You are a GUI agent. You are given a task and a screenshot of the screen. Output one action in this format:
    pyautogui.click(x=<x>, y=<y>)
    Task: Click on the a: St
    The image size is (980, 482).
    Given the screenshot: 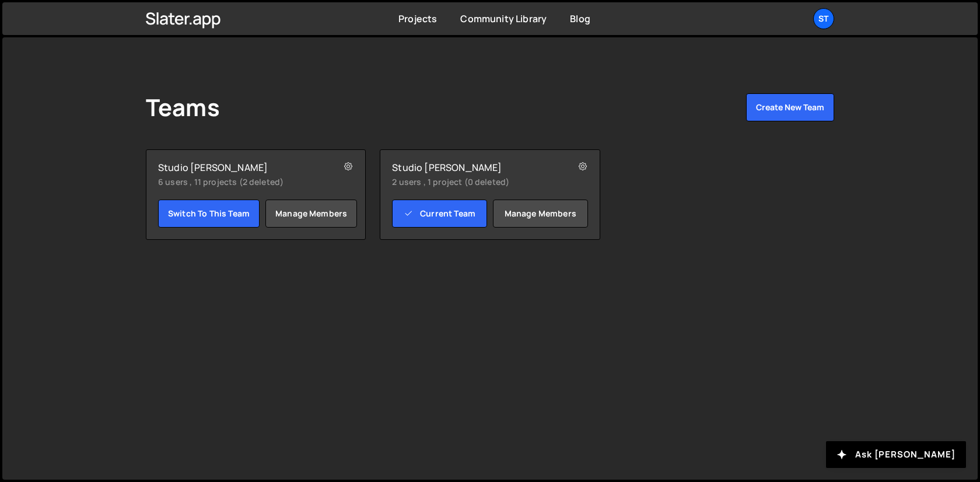 What is the action you would take?
    pyautogui.click(x=823, y=19)
    